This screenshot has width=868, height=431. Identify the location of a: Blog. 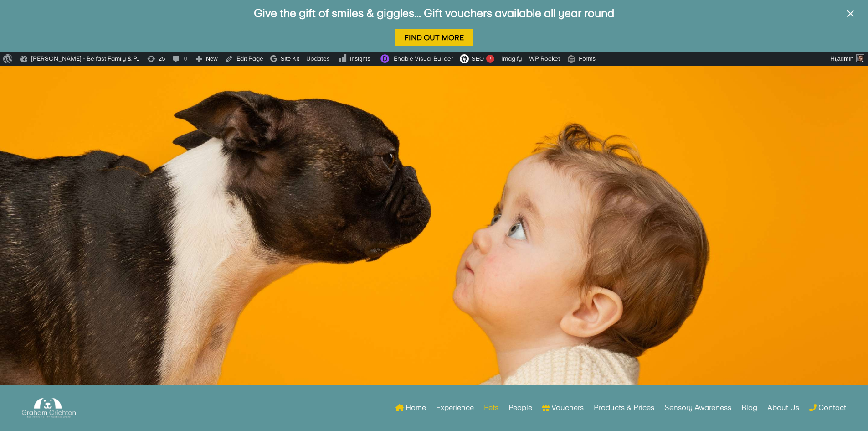
(749, 408).